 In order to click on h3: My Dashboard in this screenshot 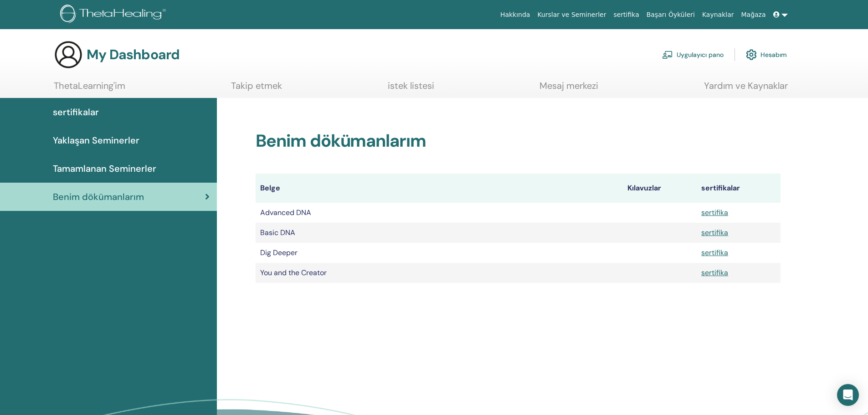, I will do `click(133, 54)`.